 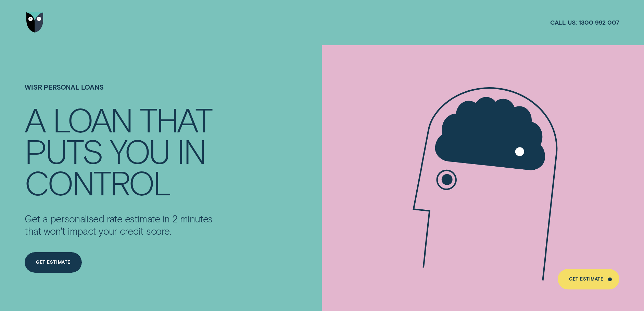 What do you see at coordinates (122, 151) in the screenshot?
I see `h4: A LOAN THAT PUTS YOU IN CONTROL` at bounding box center [122, 151].